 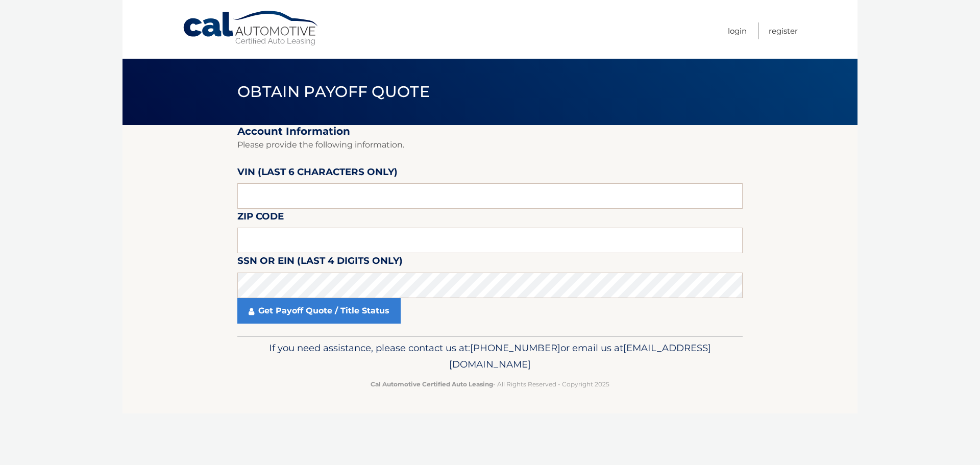 I want to click on a: Cal Automotive, so click(x=251, y=28).